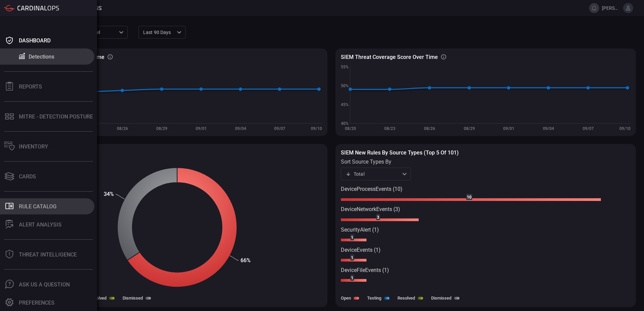 This screenshot has width=644, height=311. Describe the element at coordinates (486, 153) in the screenshot. I see `h3: SIEM New rules by source types (Top 5 of 101)` at that location.